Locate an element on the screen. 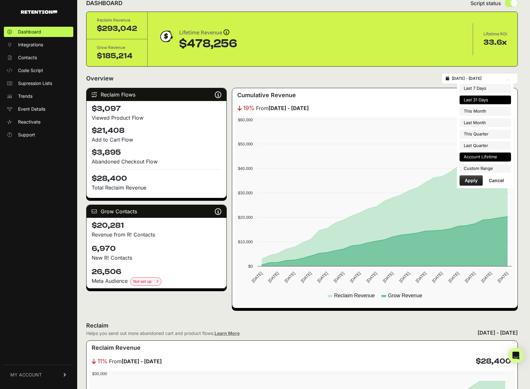 The height and width of the screenshot is (389, 530). a: Reactivate is located at coordinates (39, 122).